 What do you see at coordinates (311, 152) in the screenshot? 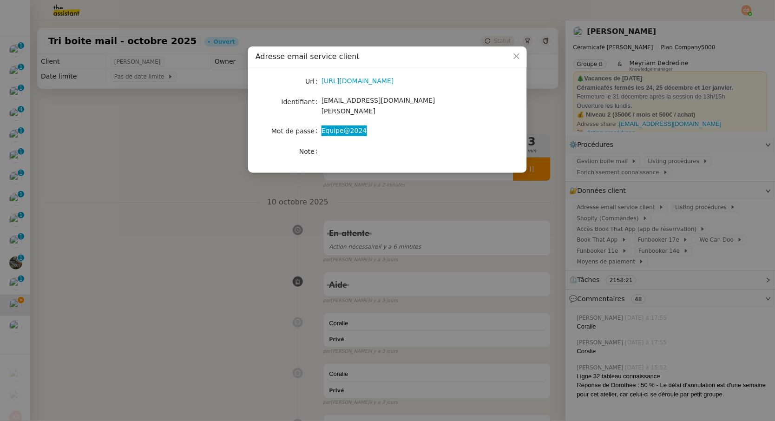
I see `label: Note` at bounding box center [311, 152].